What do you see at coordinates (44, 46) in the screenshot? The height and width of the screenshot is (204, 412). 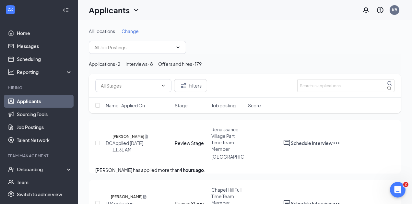 I see `a: Messages` at bounding box center [44, 46].